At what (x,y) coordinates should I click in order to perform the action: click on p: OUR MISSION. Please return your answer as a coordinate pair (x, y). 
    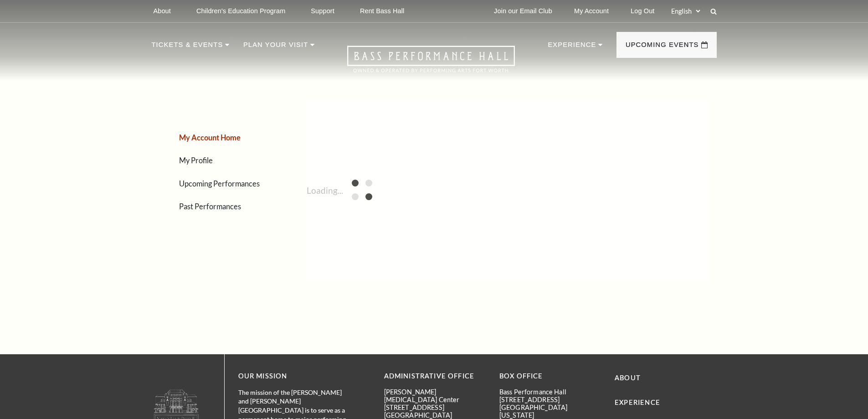
    Looking at the image, I should click on (295, 376).